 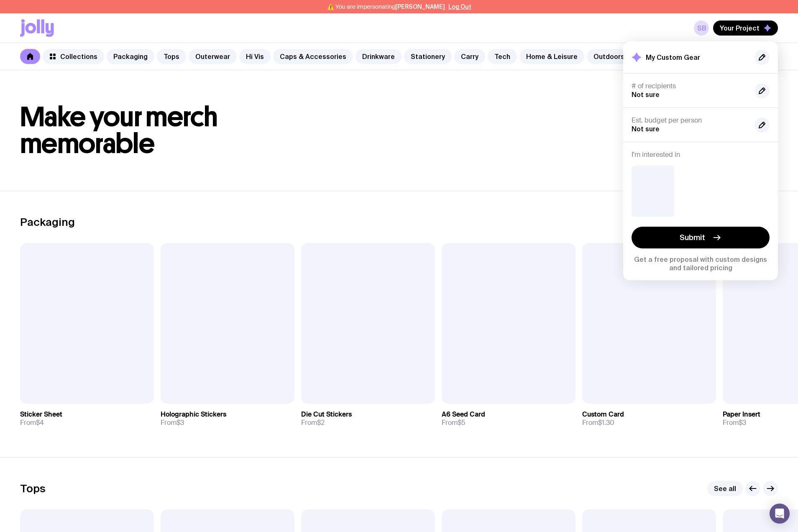 What do you see at coordinates (460, 7) in the screenshot?
I see `button: Log Out` at bounding box center [460, 7].